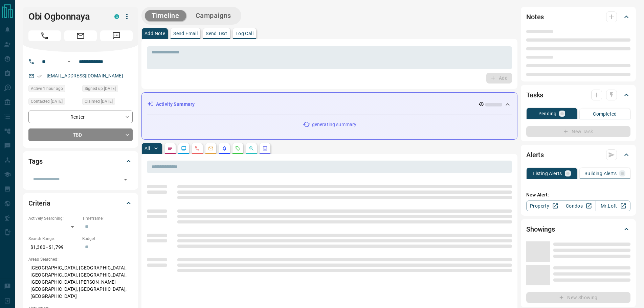  Describe the element at coordinates (238, 148) in the screenshot. I see `svg: Requests` at that location.